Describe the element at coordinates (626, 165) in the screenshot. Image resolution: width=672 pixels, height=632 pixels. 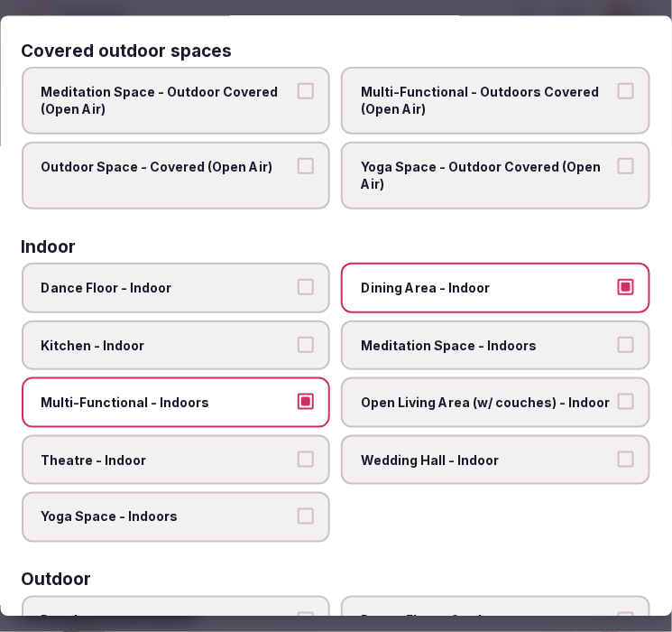
I see `button: Yoga Space - Outdoor Covered (Open Air)` at that location.